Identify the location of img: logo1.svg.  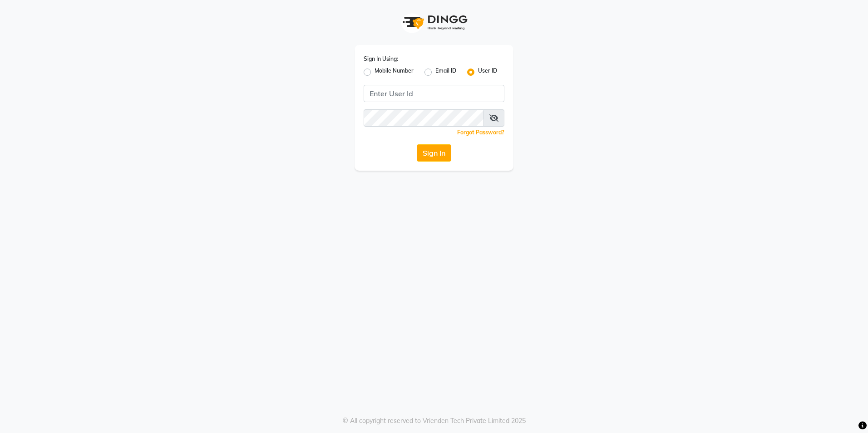
(434, 22).